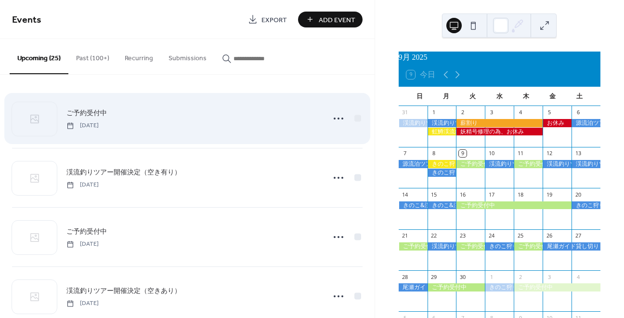  Describe the element at coordinates (434, 153) in the screenshot. I see `div: 8` at that location.